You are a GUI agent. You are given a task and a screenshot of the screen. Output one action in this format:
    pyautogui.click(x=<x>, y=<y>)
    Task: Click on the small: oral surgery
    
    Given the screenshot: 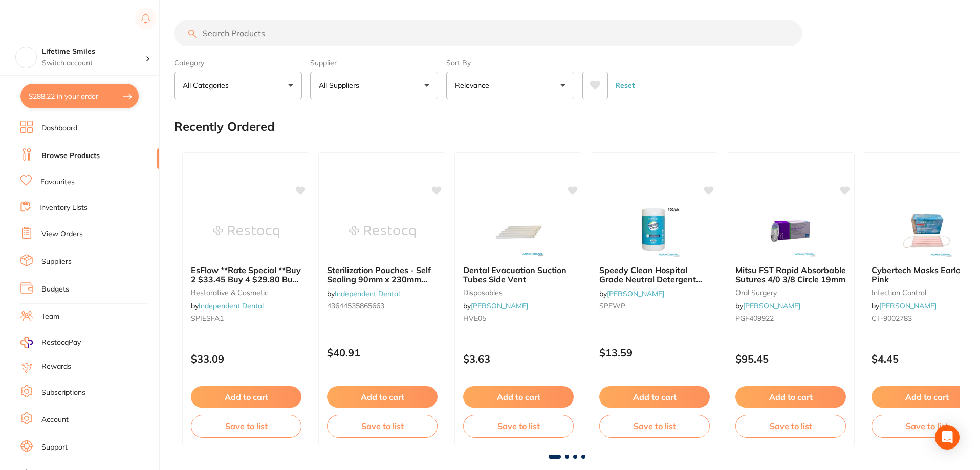 What is the action you would take?
    pyautogui.click(x=790, y=293)
    